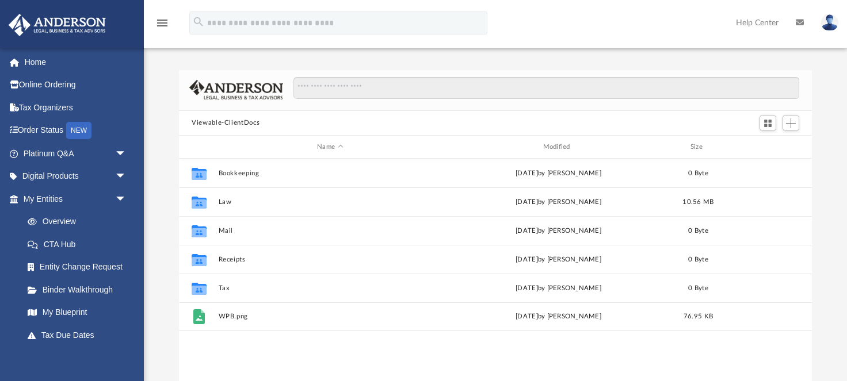 This screenshot has height=381, width=847. What do you see at coordinates (830, 22) in the screenshot?
I see `img: User Pic` at bounding box center [830, 22].